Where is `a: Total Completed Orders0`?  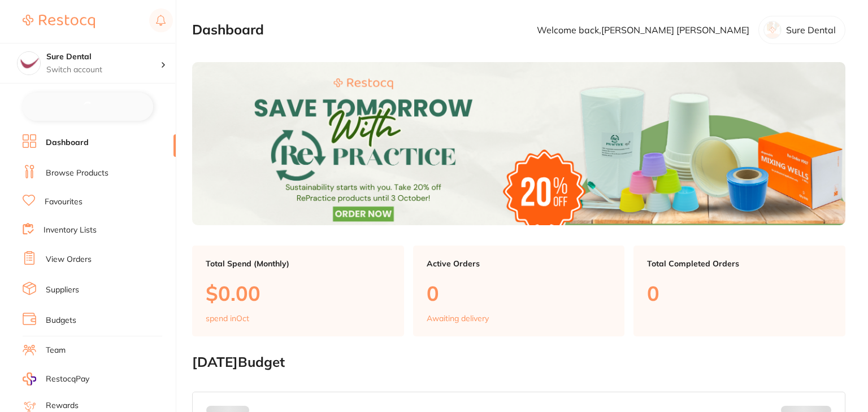
a: Total Completed Orders0 is located at coordinates (739, 292).